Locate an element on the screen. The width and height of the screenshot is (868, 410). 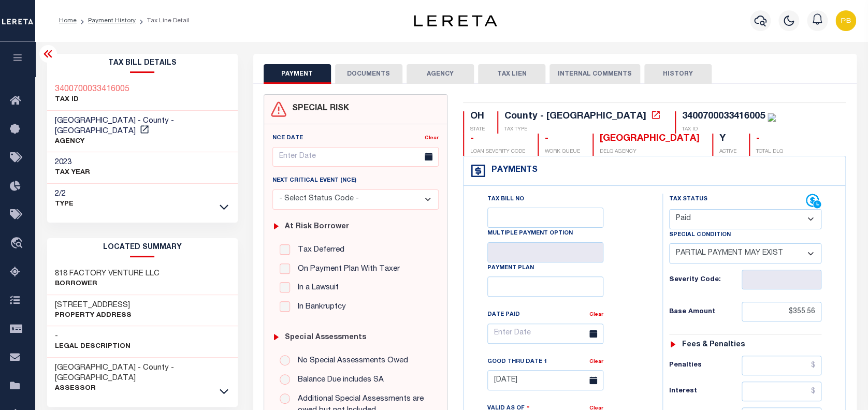
h6: Severity Code: is located at coordinates (705, 280).